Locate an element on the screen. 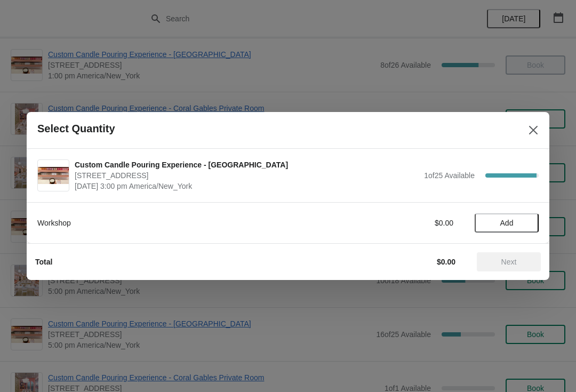  div: $0.00 is located at coordinates (404, 223).